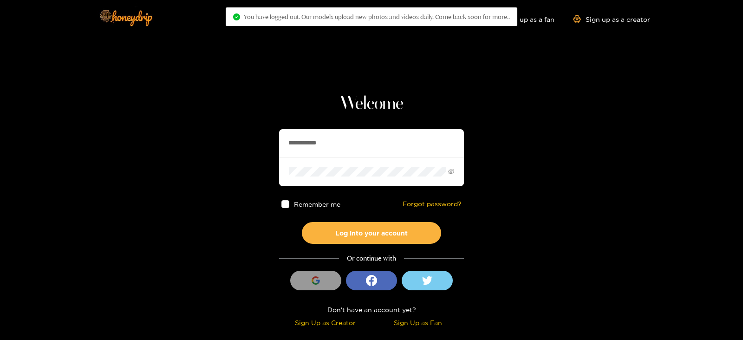  What do you see at coordinates (417, 322) in the screenshot?
I see `div: Sign Up as Fan` at bounding box center [417, 322].